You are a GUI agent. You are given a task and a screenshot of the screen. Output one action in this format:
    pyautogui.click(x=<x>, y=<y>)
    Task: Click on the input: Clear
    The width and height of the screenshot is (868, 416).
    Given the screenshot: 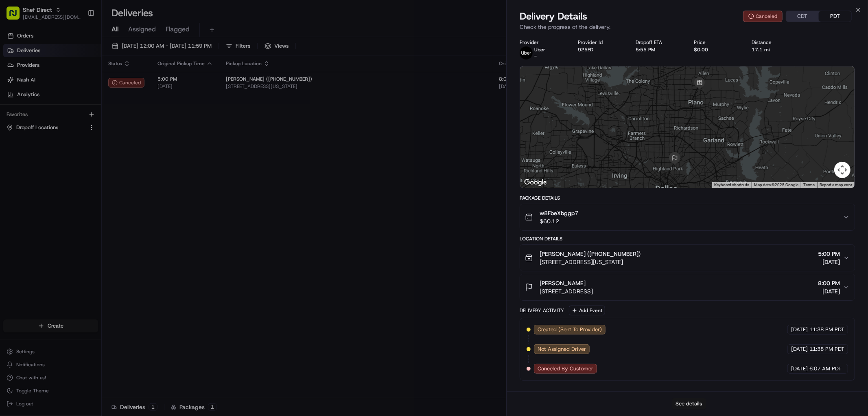 What is the action you would take?
    pyautogui.click(x=78, y=57)
    